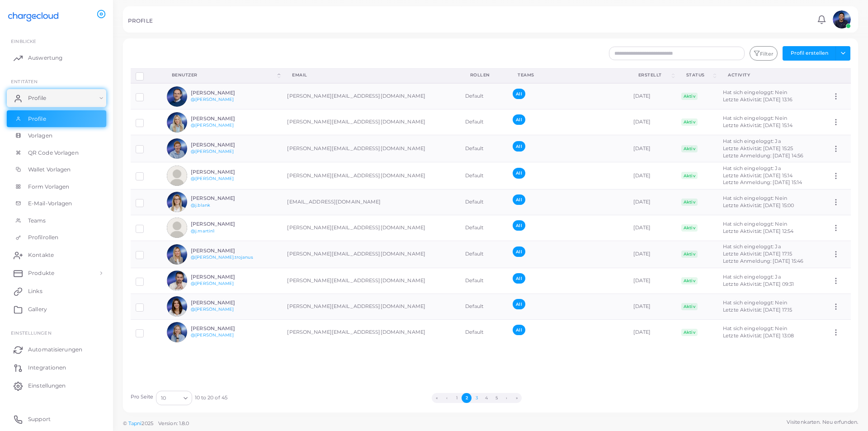 The width and height of the screenshot is (868, 431). Describe the element at coordinates (822, 422) in the screenshot. I see `span: Visitenkarten. Neu erfunden.` at that location.